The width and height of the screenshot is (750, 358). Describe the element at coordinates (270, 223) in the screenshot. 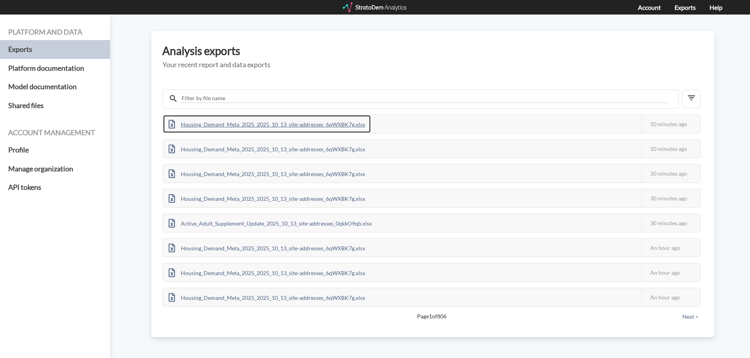

I see `div: Active_Adult_Supplement_Update_2025_10_13_site-addresses_0qkkO9qb.xlsx` at that location.